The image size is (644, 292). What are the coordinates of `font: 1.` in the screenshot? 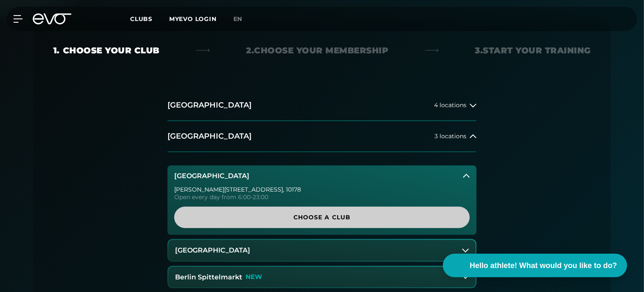 It's located at (56, 50).